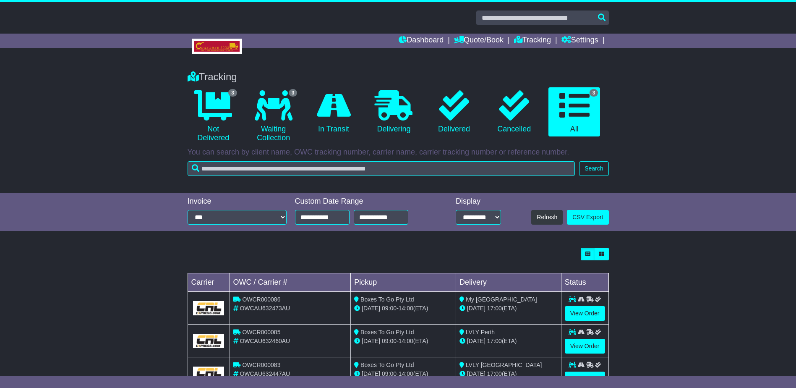 The height and width of the screenshot is (388, 796). Describe the element at coordinates (333, 112) in the screenshot. I see `a: In Transit` at that location.